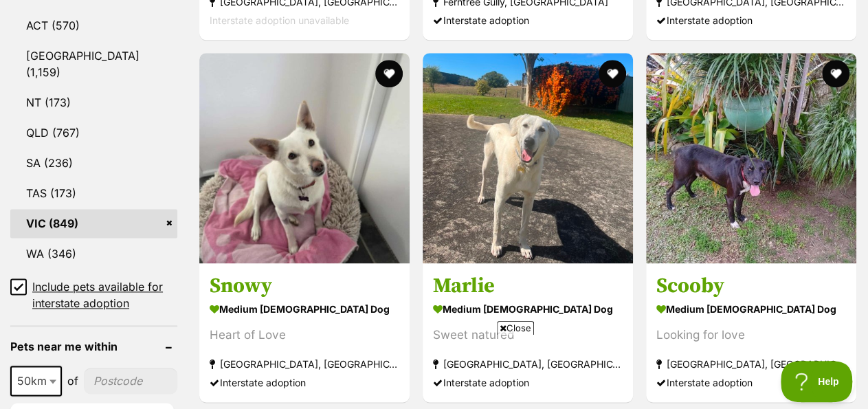 Image resolution: width=868 pixels, height=409 pixels. What do you see at coordinates (93, 254) in the screenshot?
I see `a: WA (346)` at bounding box center [93, 254].